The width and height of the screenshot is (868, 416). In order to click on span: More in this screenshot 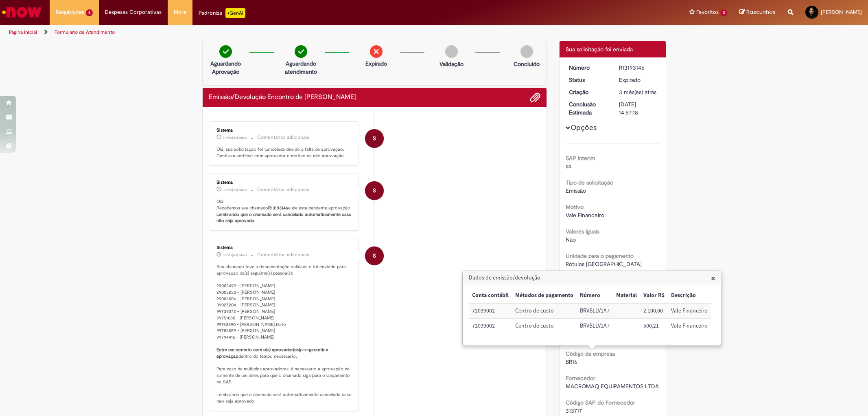, I will do `click(180, 12)`.